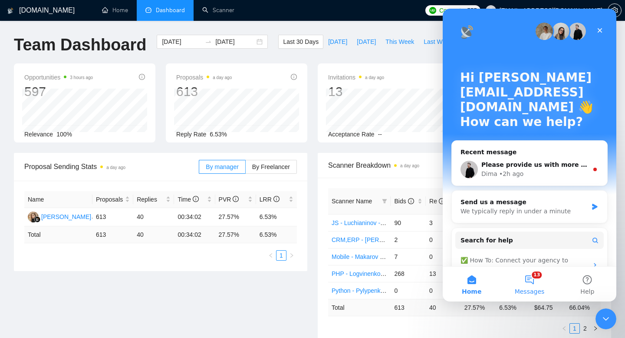 The image size is (625, 338). Describe the element at coordinates (438, 42) in the screenshot. I see `span: Last Week` at that location.